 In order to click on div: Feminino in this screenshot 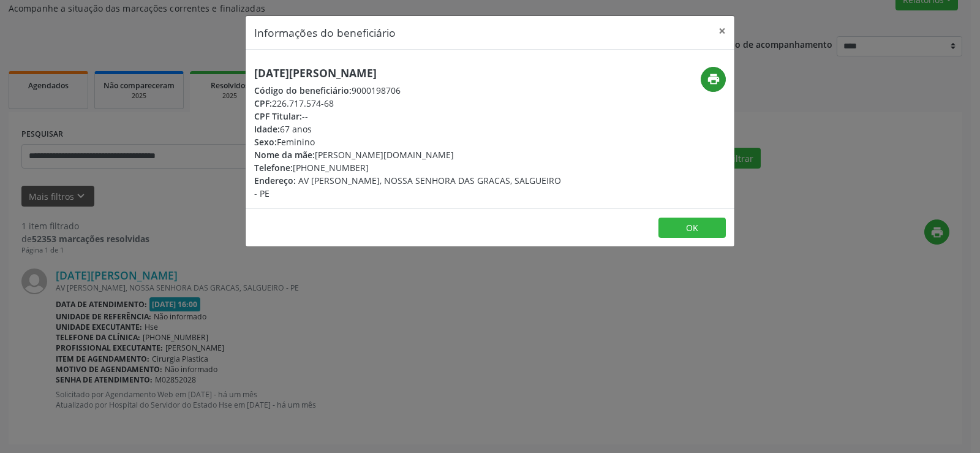, I will do `click(409, 142)`.